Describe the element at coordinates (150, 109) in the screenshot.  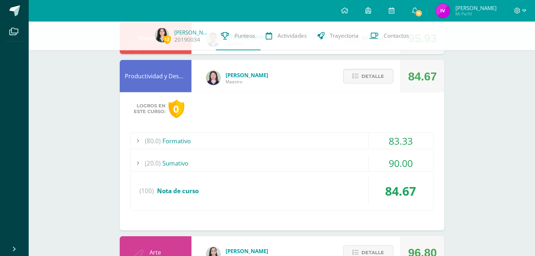
I see `span: Logros en este curso:` at that location.